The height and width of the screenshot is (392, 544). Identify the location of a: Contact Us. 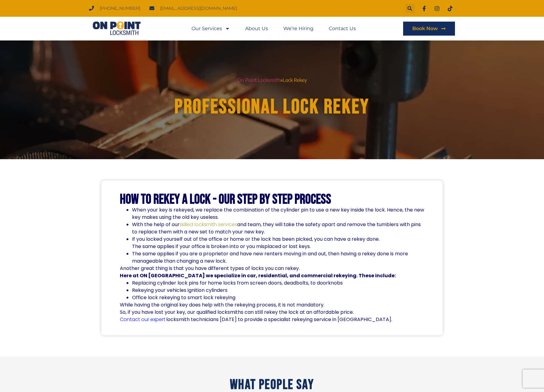
(342, 28).